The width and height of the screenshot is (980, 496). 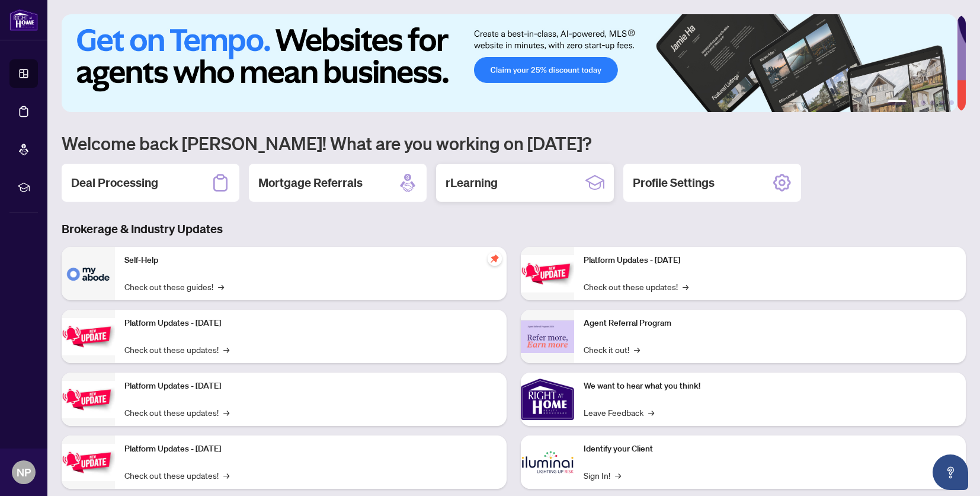 I want to click on img: Platform Updates - September 16, 2025, so click(x=88, y=336).